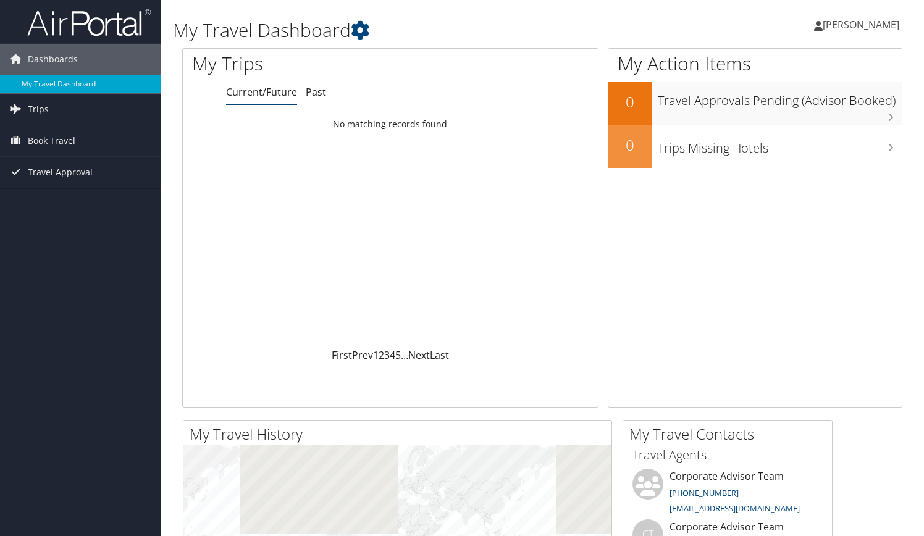 This screenshot has width=924, height=536. I want to click on h1: My Travel Dashboard, so click(419, 30).